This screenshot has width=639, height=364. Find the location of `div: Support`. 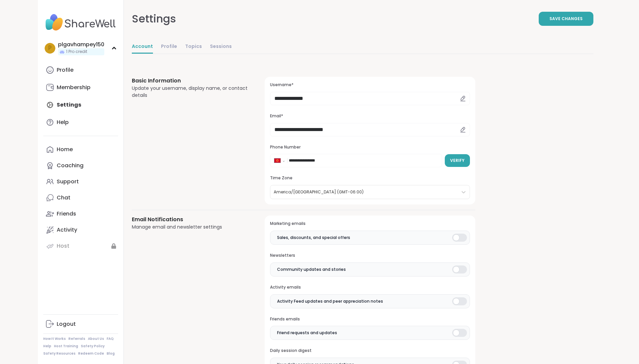

div: Support is located at coordinates (68, 182).